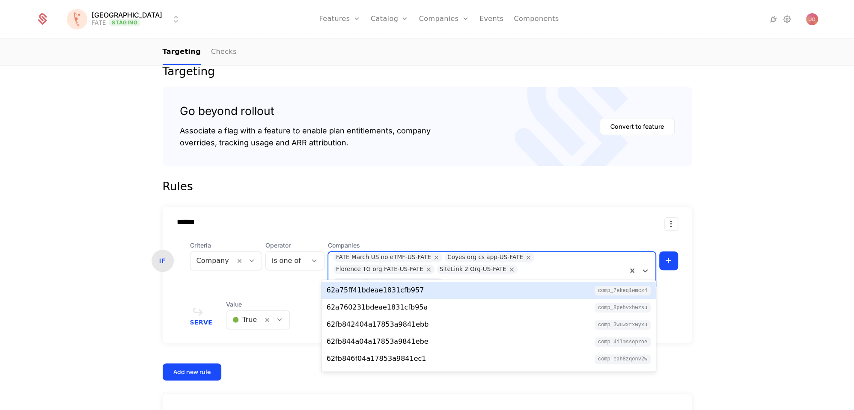 The width and height of the screenshot is (854, 410). I want to click on div: IF, so click(163, 261).